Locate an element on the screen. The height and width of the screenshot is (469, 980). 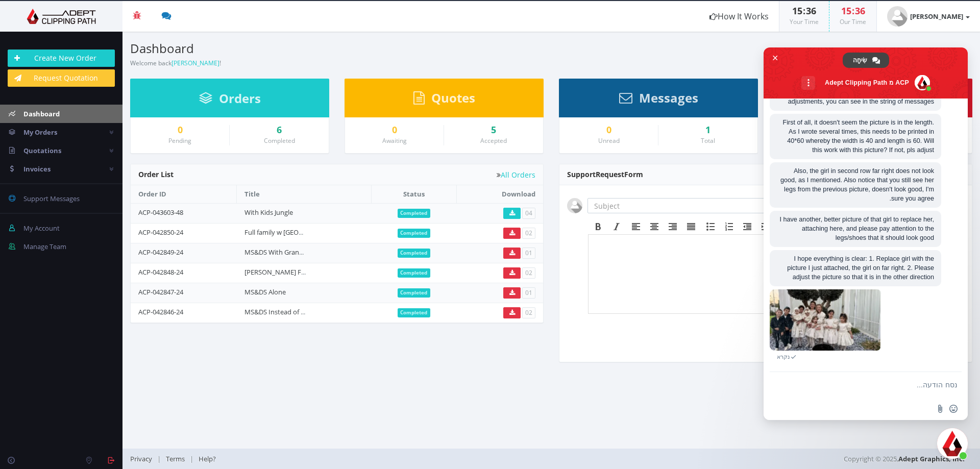
th: Download is located at coordinates (499, 194).